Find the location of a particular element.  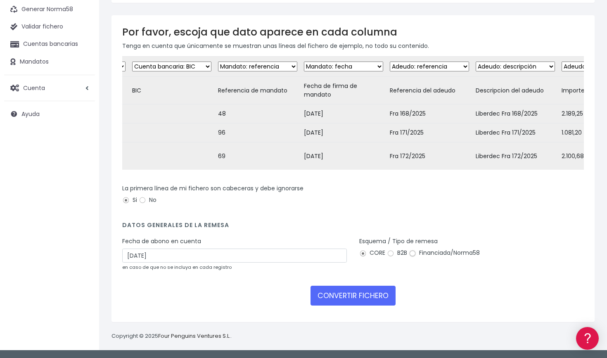

a: Información general is located at coordinates (83, 76).